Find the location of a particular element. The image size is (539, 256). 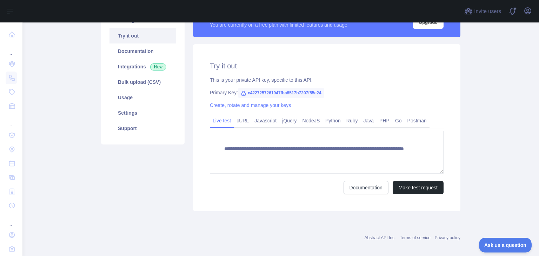

a: Ruby is located at coordinates (352, 121).